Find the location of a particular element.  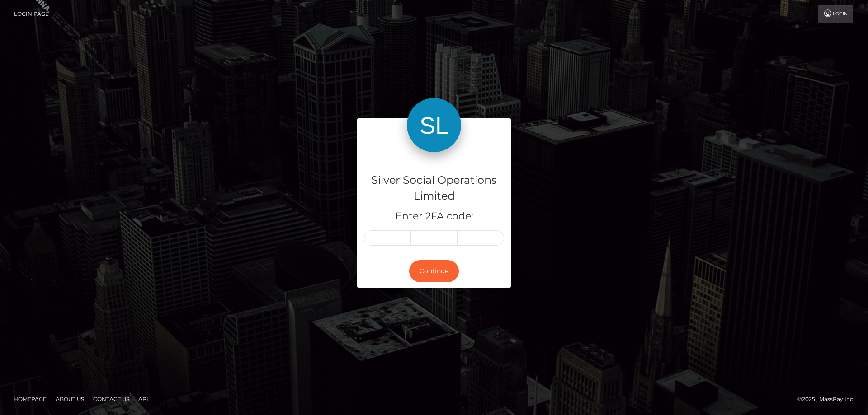

a: Homepage is located at coordinates (30, 399).